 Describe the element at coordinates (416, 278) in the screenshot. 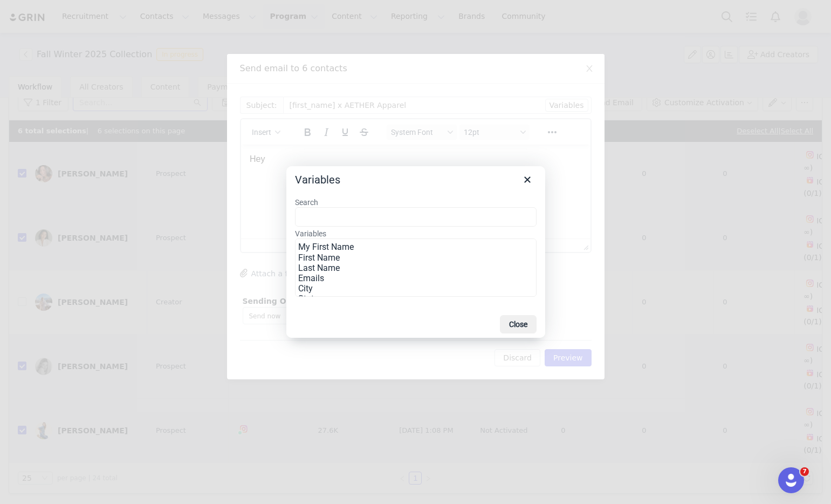

I see `option: Emails` at that location.